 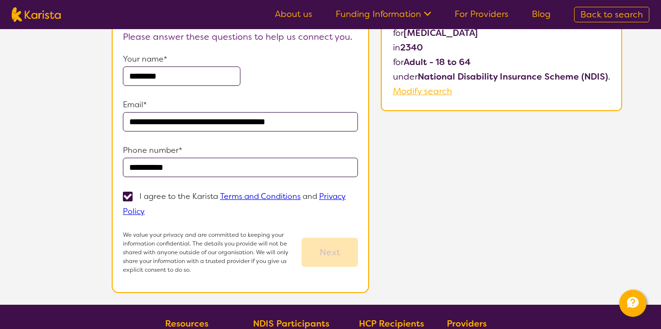 I want to click on p: I agree to the Karista and, so click(x=234, y=204).